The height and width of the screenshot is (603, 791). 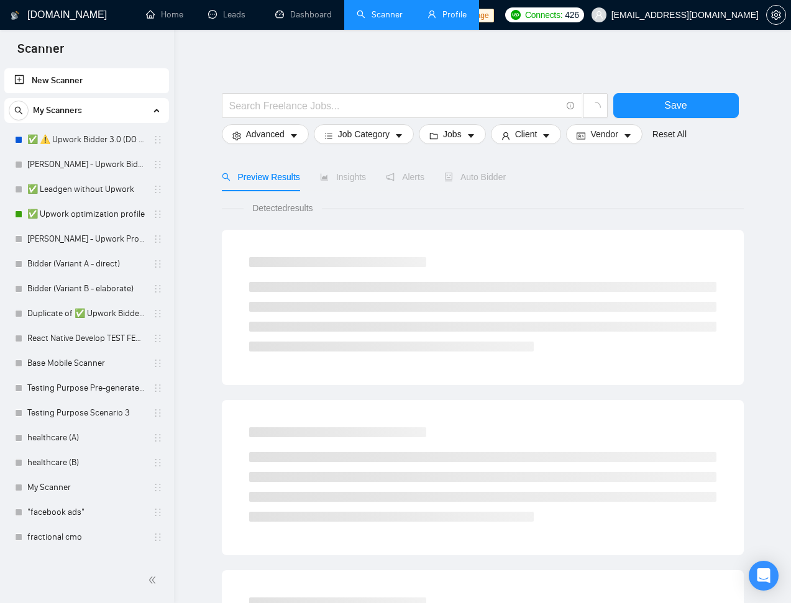 What do you see at coordinates (86, 81) in the screenshot?
I see `a: New Scanner` at bounding box center [86, 81].